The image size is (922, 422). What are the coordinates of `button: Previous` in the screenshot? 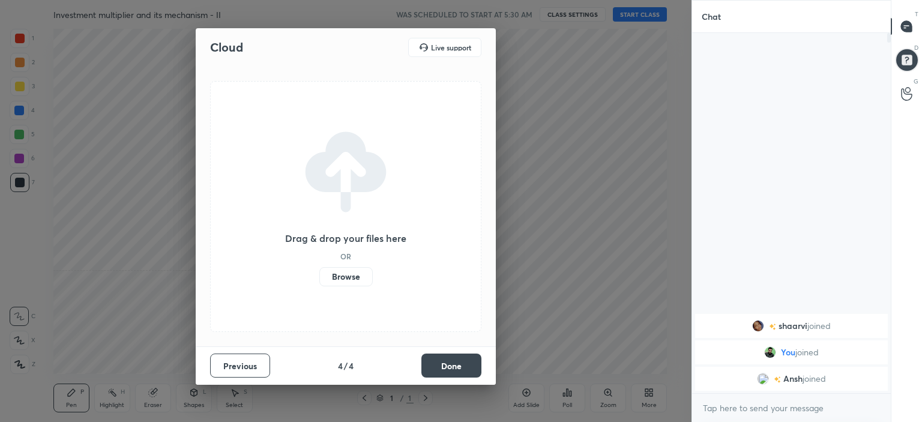 It's located at (240, 366).